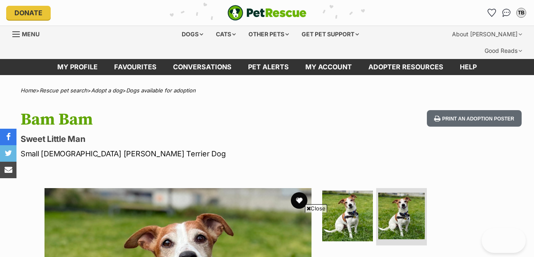  I want to click on a: Dogs available for adoption, so click(161, 90).